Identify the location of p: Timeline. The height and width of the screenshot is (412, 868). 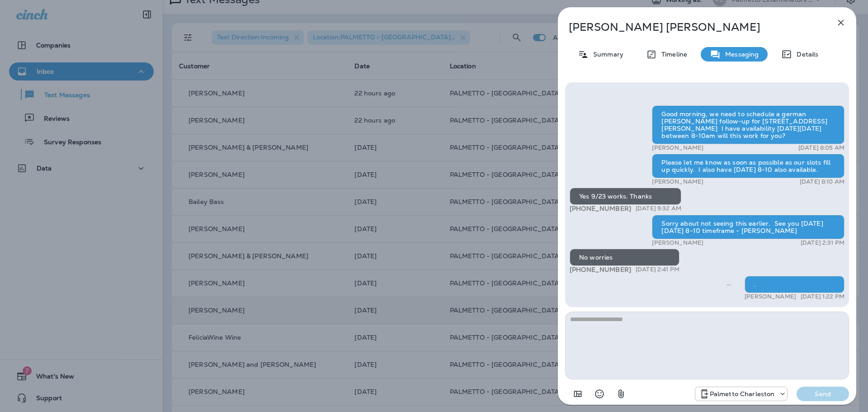
(672, 54).